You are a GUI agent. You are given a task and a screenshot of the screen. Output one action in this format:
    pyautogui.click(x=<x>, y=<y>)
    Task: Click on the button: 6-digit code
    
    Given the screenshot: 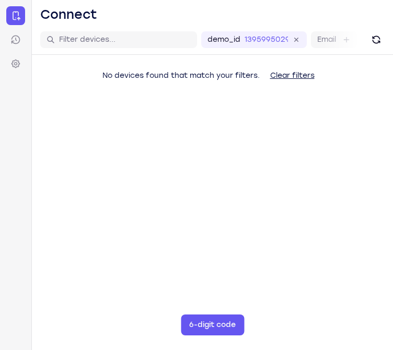 What is the action you would take?
    pyautogui.click(x=212, y=325)
    